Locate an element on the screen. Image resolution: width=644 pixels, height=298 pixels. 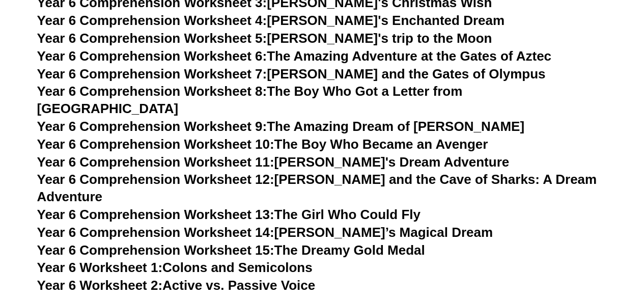
span: Year 6 Comprehension Worksheet 13: is located at coordinates (155, 214).